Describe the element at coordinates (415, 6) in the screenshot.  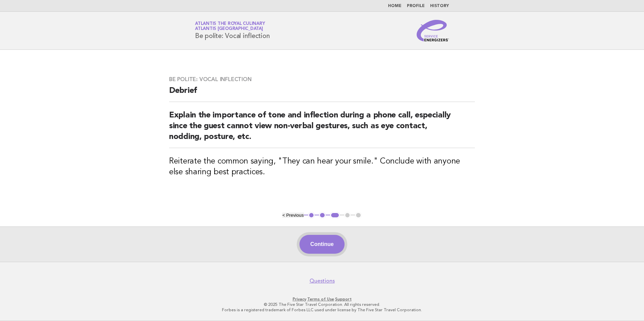
I see `a: Profile` at that location.